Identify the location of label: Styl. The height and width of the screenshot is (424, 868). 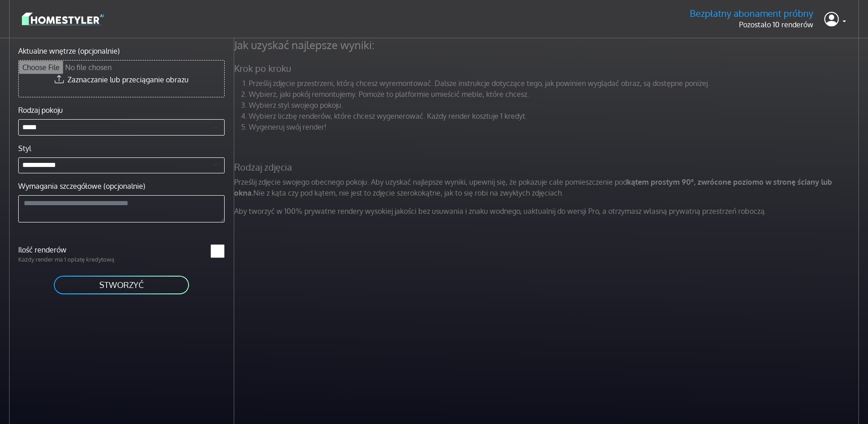
(24, 148).